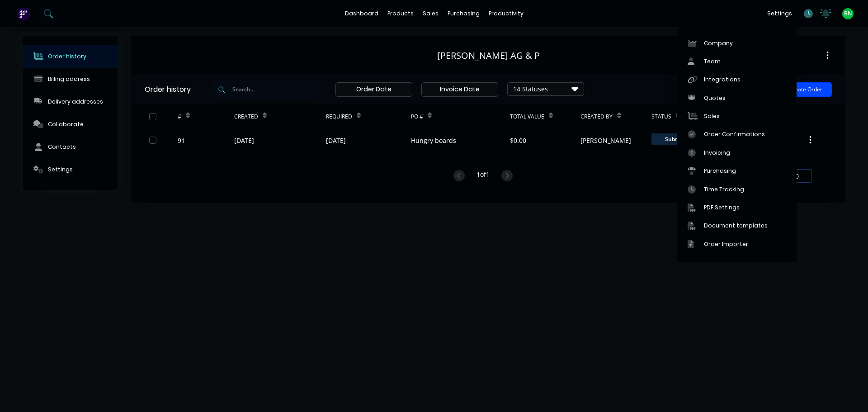 The image size is (868, 412). What do you see at coordinates (712, 116) in the screenshot?
I see `div: Sales` at bounding box center [712, 116].